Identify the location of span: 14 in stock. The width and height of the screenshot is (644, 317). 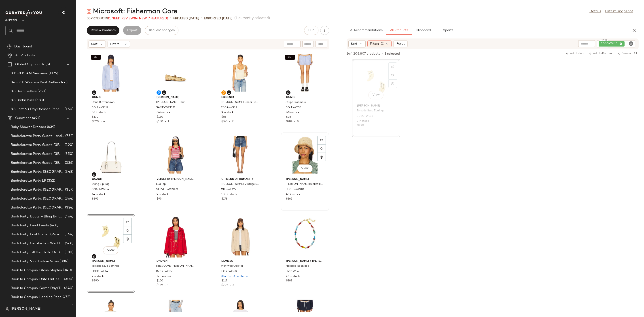
(99, 195).